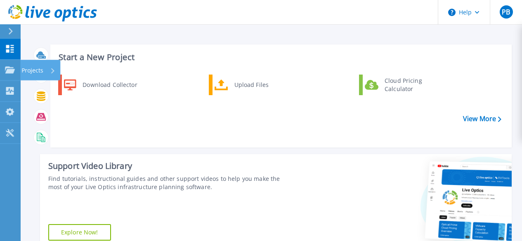  What do you see at coordinates (411, 85) in the screenshot?
I see `div: Cloud Pricing Calculator` at bounding box center [411, 85].